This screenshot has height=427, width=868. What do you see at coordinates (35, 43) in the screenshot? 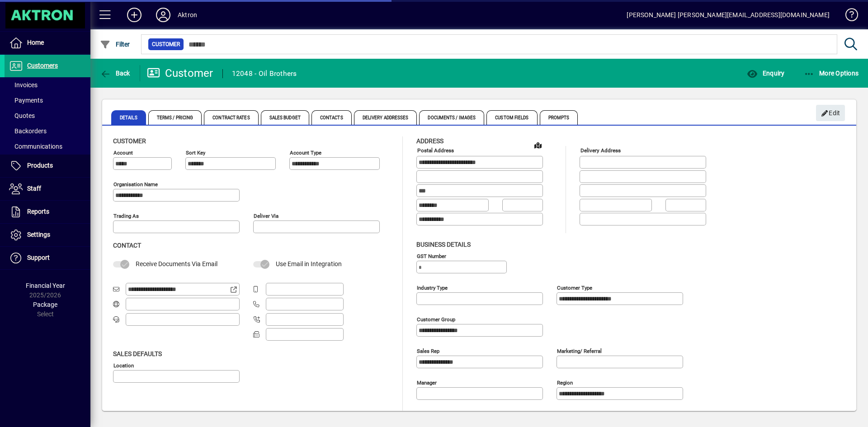
I see `span: Home` at bounding box center [35, 43].